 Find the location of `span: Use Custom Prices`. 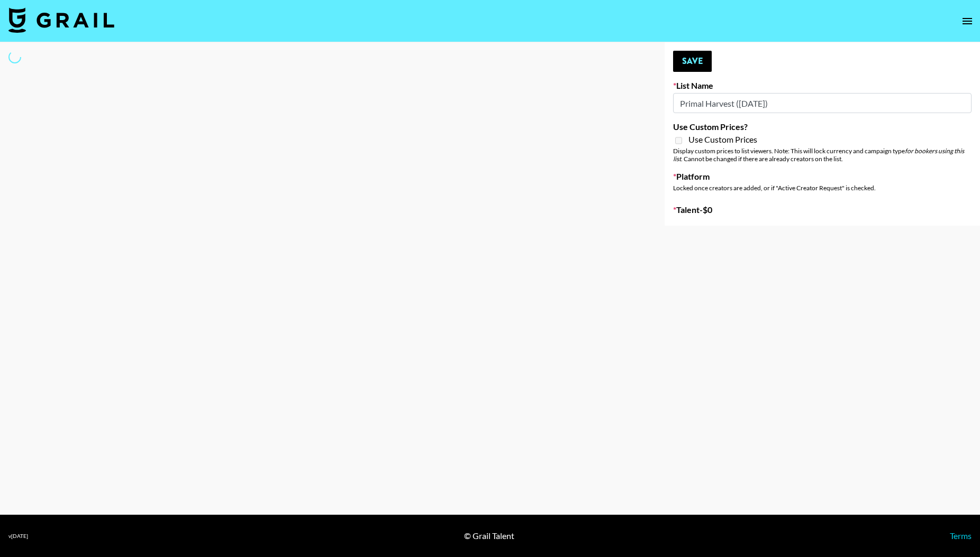

span: Use Custom Prices is located at coordinates (723, 140).